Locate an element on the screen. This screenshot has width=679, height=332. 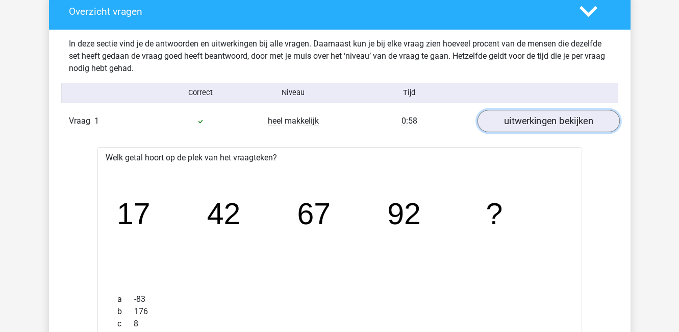
span: c is located at coordinates (125, 323).